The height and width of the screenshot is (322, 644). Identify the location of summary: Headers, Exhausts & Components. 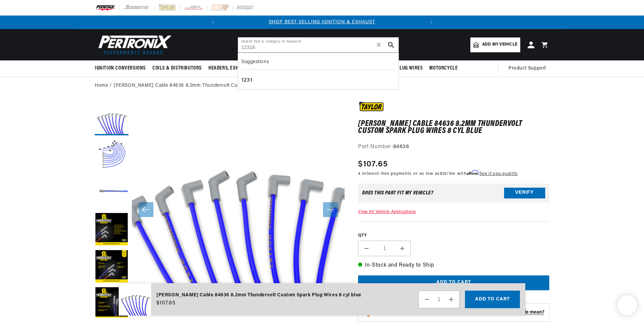
(248, 68).